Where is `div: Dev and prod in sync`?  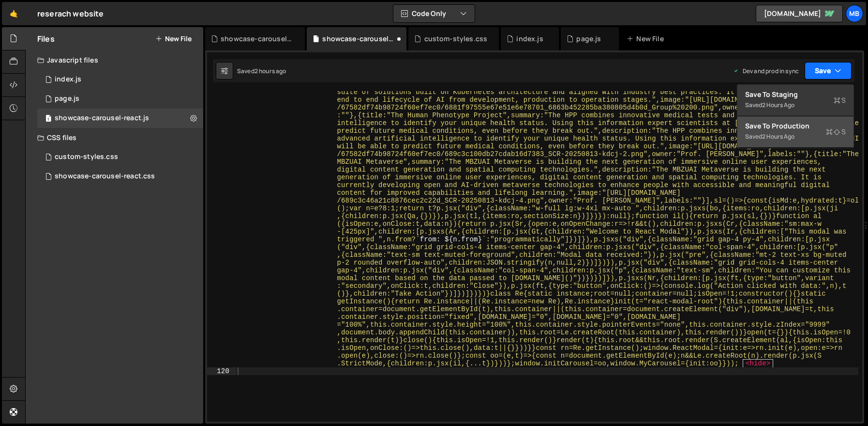
div: Dev and prod in sync is located at coordinates (766, 71).